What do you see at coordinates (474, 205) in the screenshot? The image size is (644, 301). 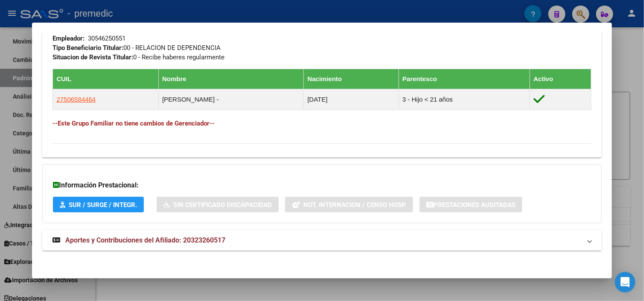 I see `span: Prestaciones Auditadas` at bounding box center [474, 205].